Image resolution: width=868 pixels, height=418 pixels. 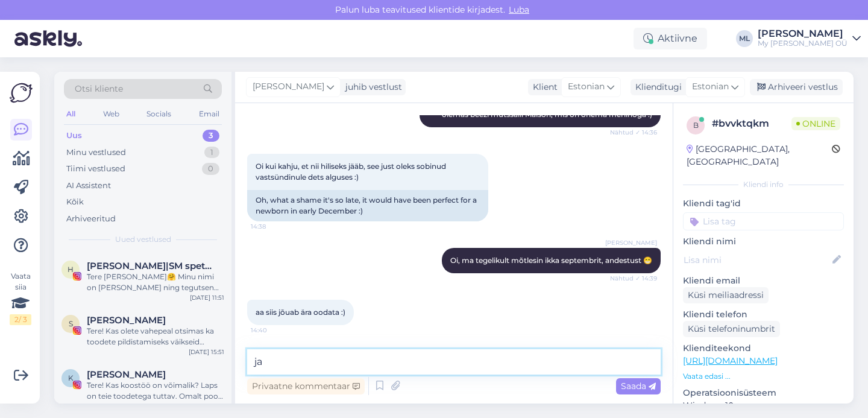 I want to click on span: Hanna Pukk|SM spetsialist|UGC, so click(x=150, y=266).